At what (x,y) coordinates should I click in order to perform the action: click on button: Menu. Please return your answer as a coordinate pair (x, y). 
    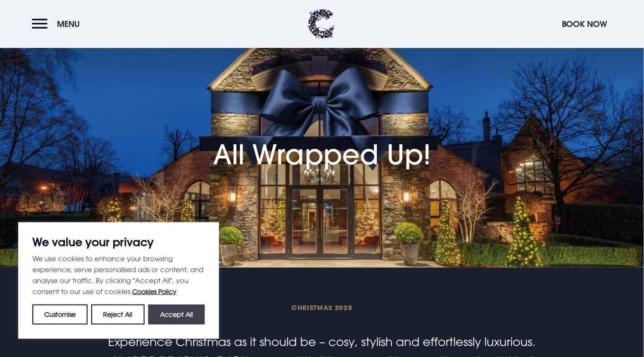
    Looking at the image, I should click on (58, 24).